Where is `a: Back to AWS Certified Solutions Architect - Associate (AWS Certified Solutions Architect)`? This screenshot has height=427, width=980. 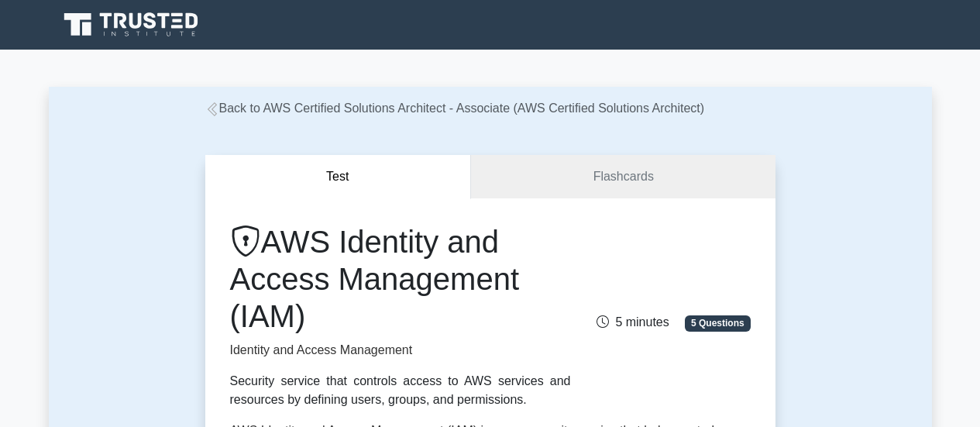
a: Back to AWS Certified Solutions Architect - Associate (AWS Certified Solutions Architect) is located at coordinates (455, 108).